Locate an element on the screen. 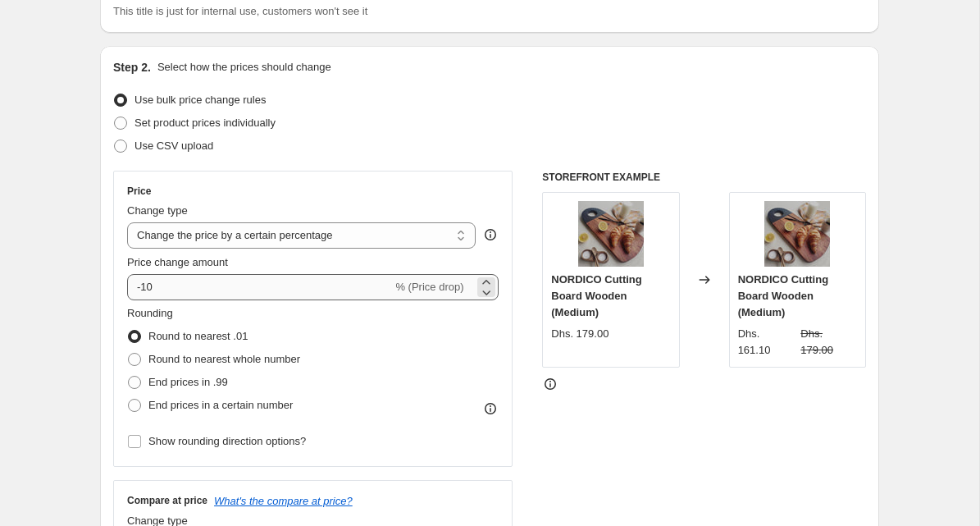 This screenshot has width=980, height=526. span: Price change amount is located at coordinates (177, 262).